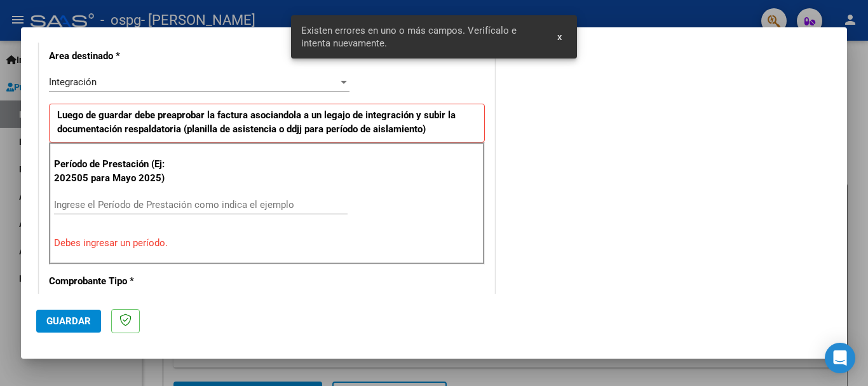  Describe the element at coordinates (840, 358) in the screenshot. I see `div: Open Intercom Messenger` at that location.